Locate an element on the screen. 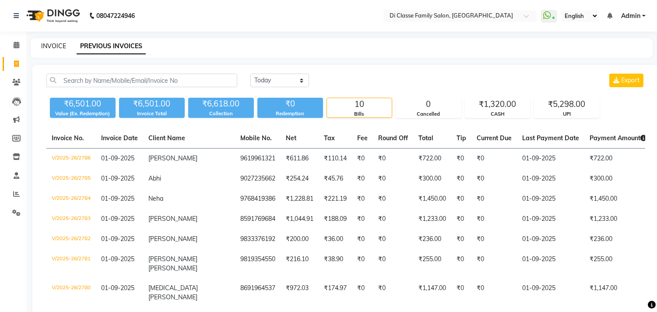  td: ₹221.19 is located at coordinates (335, 199).